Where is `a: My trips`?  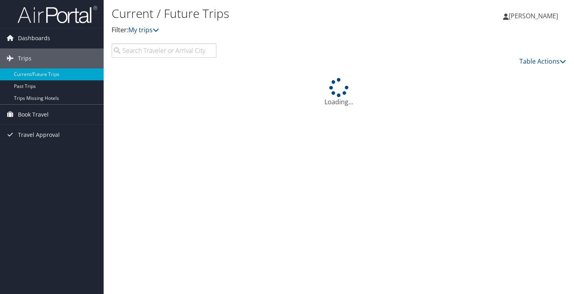
a: My trips is located at coordinates (143, 30).